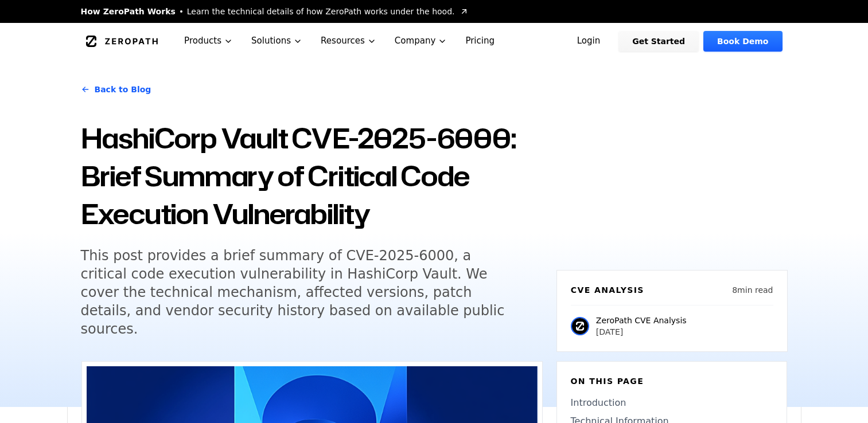 The image size is (868, 423). What do you see at coordinates (752, 290) in the screenshot?
I see `p: 8 min read` at bounding box center [752, 290].